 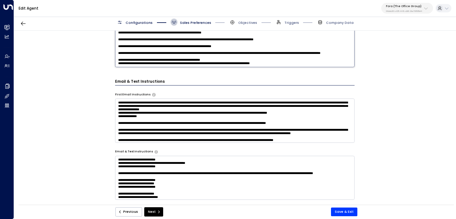 I want to click on button: Previous, so click(x=129, y=212).